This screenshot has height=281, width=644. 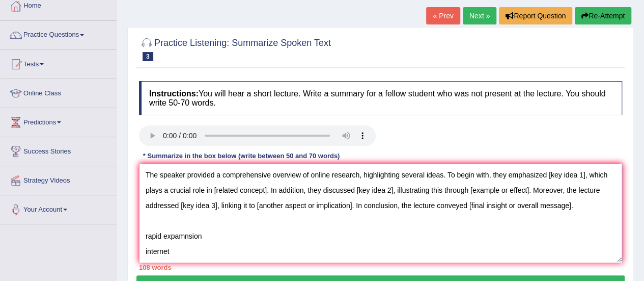 I want to click on span: 3, so click(x=148, y=56).